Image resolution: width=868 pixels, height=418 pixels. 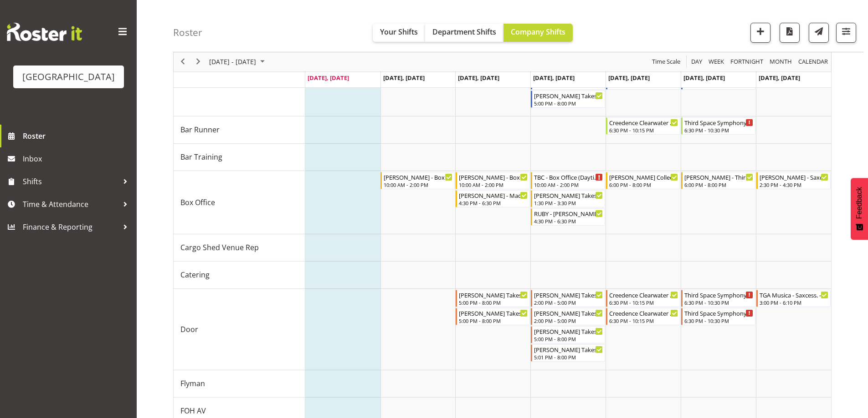 I want to click on div: Box Office"s event - Wendy - Mad Pearce Takes Flight - Box Office - Wendy Auld Begin From Wednesd..., so click(x=492, y=199).